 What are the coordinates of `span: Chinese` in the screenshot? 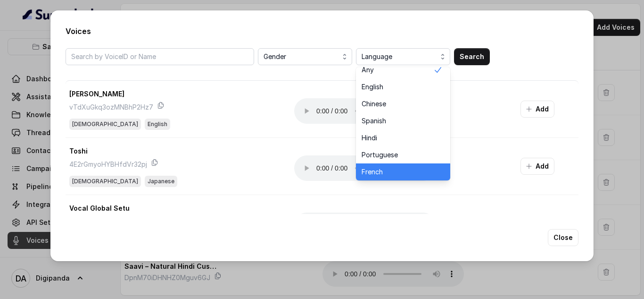 It's located at (398, 104).